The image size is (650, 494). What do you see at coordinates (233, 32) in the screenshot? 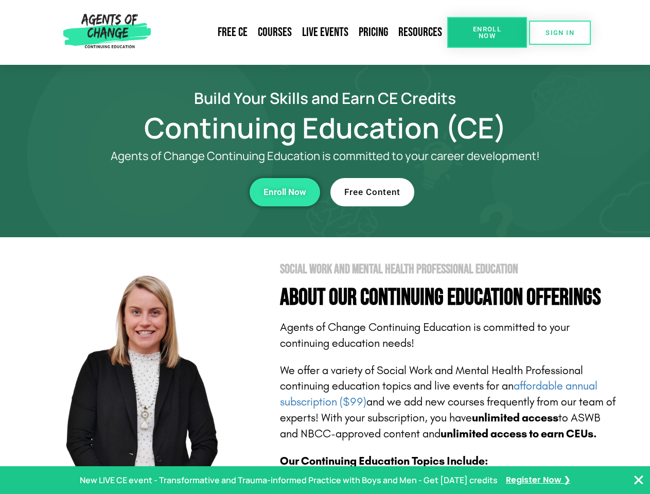
I see `a: Free CE` at bounding box center [233, 32].